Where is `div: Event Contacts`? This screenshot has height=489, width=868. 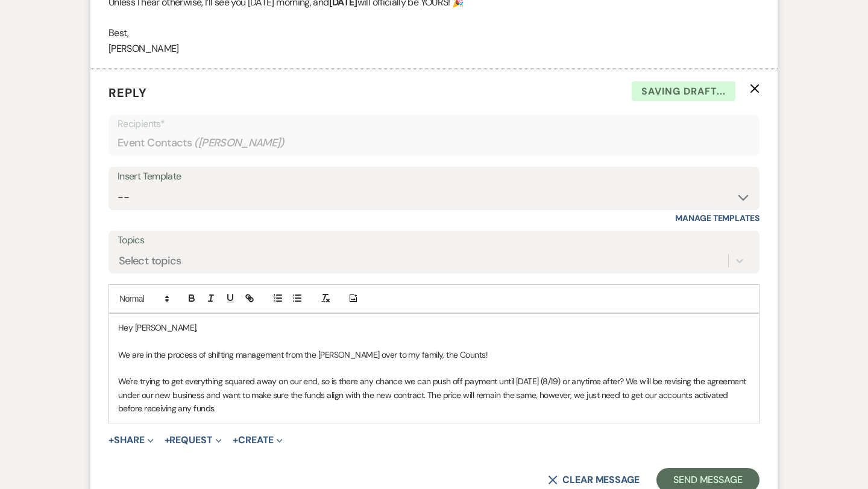
div: Event Contacts is located at coordinates (434, 143).